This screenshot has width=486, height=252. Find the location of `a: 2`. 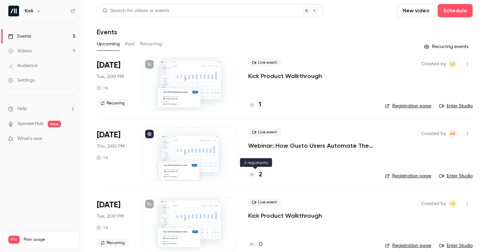

a: 2 is located at coordinates (255, 175).